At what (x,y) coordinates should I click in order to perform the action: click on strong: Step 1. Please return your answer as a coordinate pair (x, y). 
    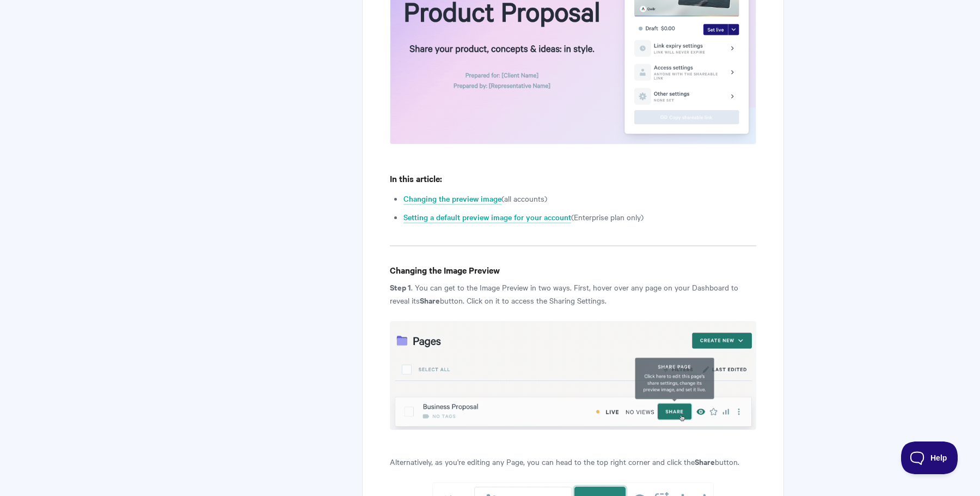
    Looking at the image, I should click on (400, 286).